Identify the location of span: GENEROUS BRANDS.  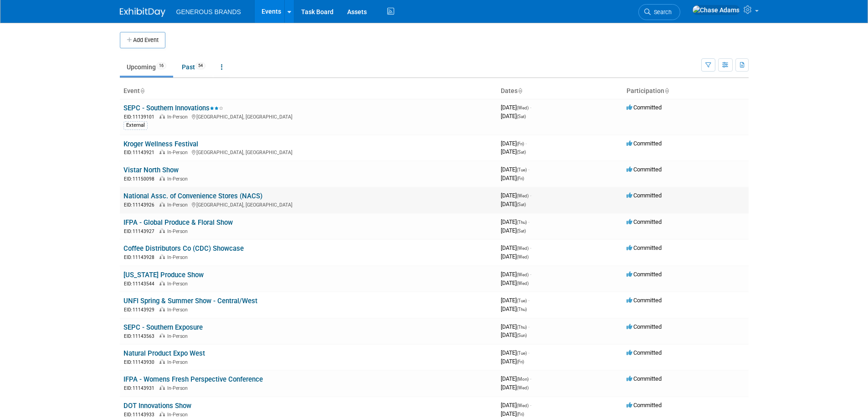
(209, 12).